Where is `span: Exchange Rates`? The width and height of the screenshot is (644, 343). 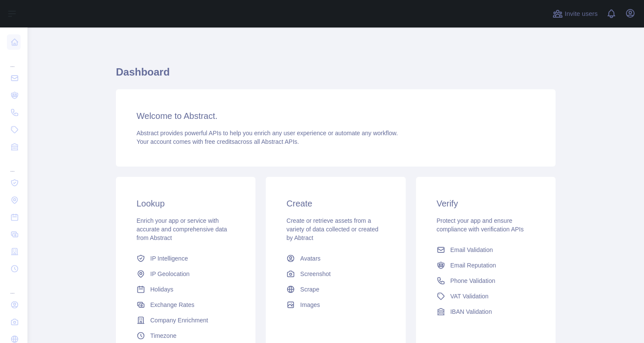
span: Exchange Rates is located at coordinates (172, 304).